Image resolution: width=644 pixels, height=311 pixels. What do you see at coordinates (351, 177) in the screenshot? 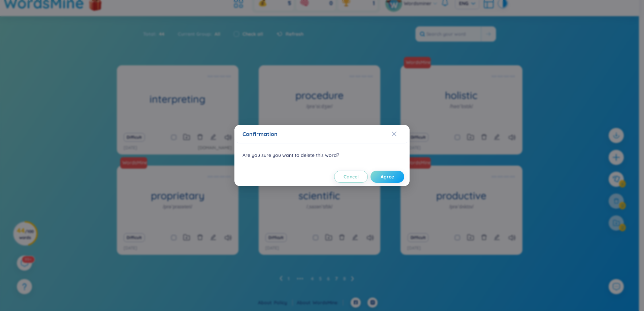
I see `button: Cancel` at bounding box center [351, 177].